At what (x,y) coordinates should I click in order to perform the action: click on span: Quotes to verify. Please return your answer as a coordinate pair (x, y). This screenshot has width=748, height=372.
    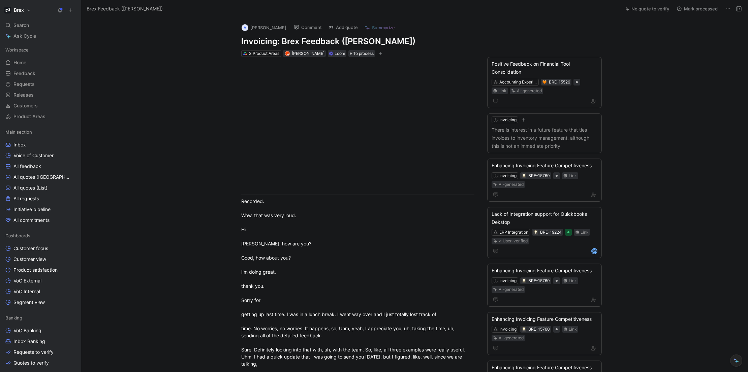
    Looking at the image, I should click on (31, 363).